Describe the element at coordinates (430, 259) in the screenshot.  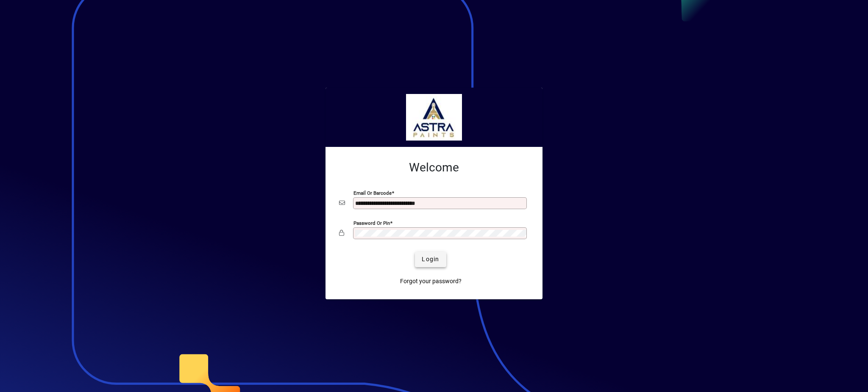
I see `button: Login` at that location.